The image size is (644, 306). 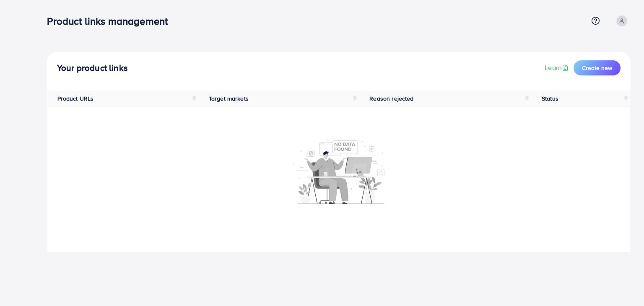 I want to click on img: No account, so click(x=339, y=171).